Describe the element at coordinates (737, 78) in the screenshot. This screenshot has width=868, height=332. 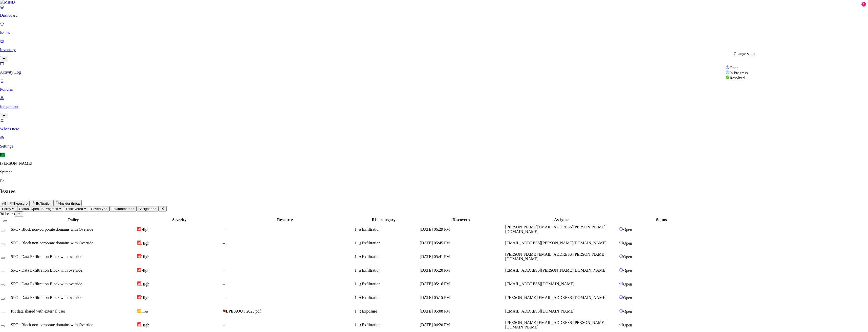
I see `span: Resolved` at that location.